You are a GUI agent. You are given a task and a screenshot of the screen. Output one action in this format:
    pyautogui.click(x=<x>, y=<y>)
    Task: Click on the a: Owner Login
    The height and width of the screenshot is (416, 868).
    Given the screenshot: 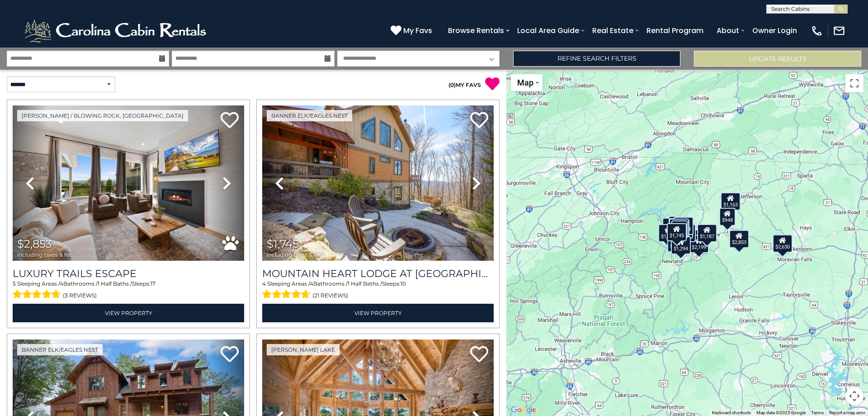 What is the action you would take?
    pyautogui.click(x=774, y=30)
    